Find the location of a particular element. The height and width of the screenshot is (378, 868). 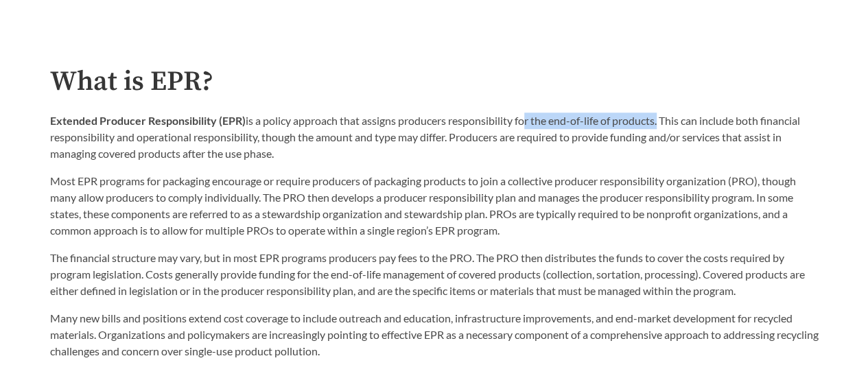

p: Most EPR programs for packaging encourage or require producers of packaging products to join a co... is located at coordinates (434, 206).